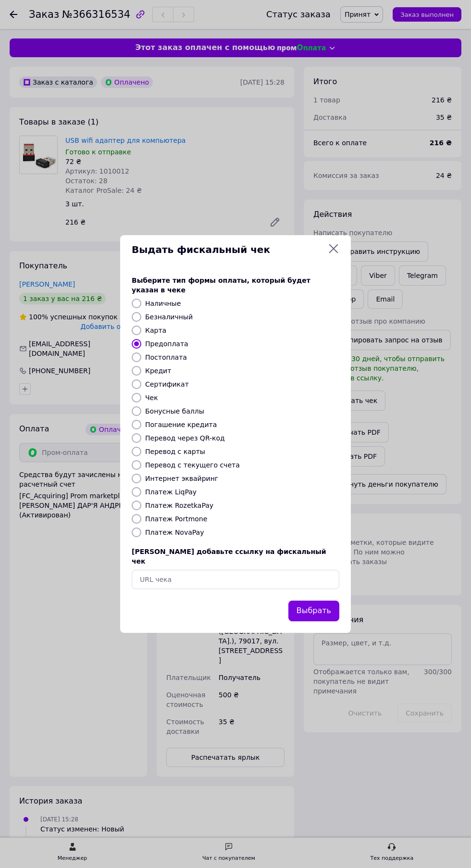 This screenshot has width=471, height=868. What do you see at coordinates (175, 452) in the screenshot?
I see `label: Перевод с карты` at bounding box center [175, 452].